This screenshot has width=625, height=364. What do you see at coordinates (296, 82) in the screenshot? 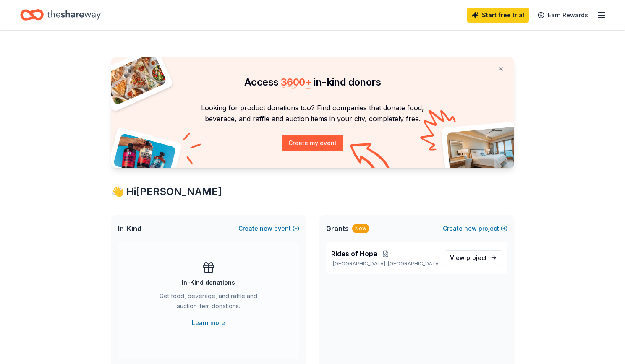
I see `span: 3600 +` at bounding box center [296, 82].